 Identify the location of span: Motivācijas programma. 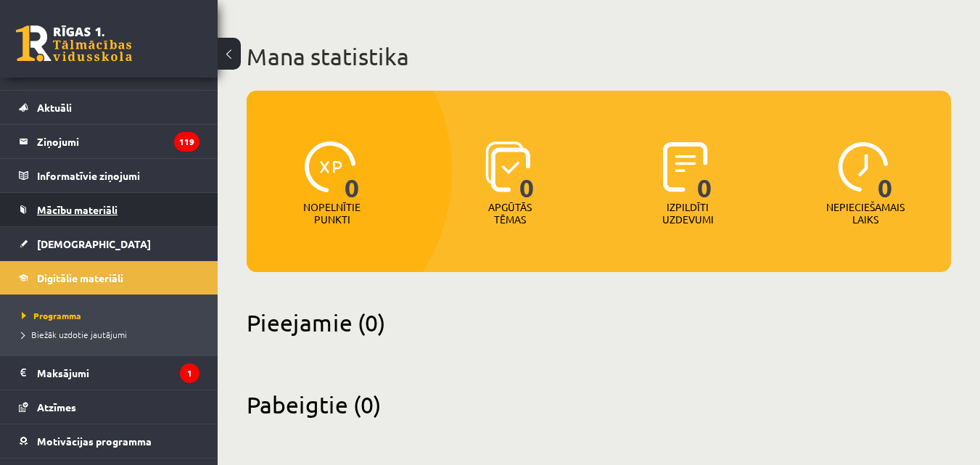
(95, 441).